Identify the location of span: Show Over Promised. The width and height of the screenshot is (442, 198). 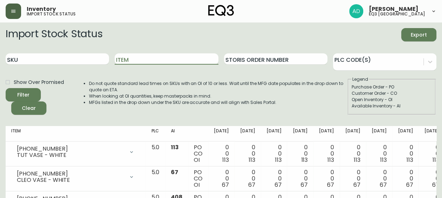
(39, 82).